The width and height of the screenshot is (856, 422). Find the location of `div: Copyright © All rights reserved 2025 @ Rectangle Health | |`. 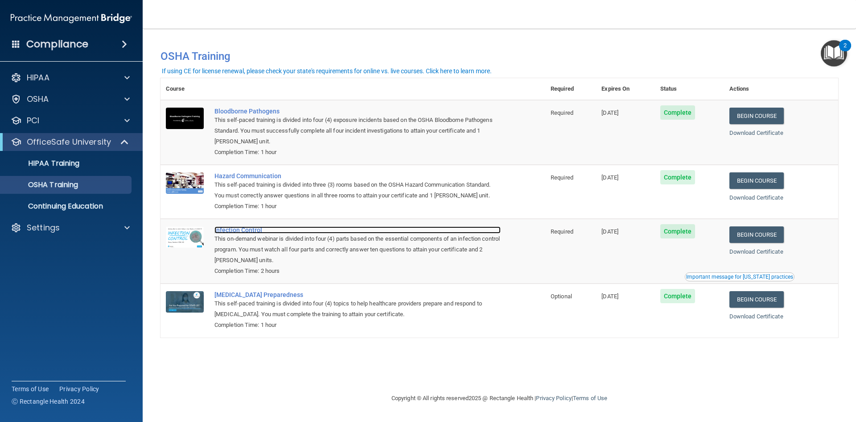

div: Copyright © All rights reserved 2025 @ Rectangle Health | | is located at coordinates (500, 398).